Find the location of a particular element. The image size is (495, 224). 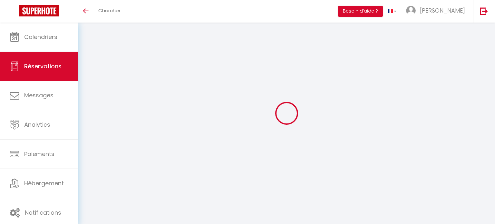

span: Messages is located at coordinates (39, 95).